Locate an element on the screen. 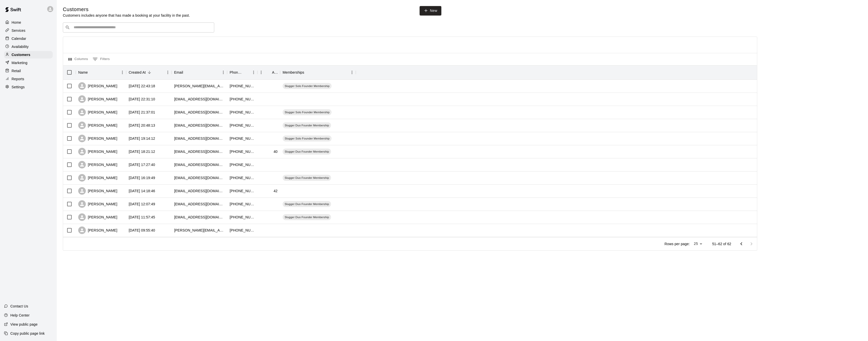 The width and height of the screenshot is (868, 341). a: Reports is located at coordinates (29, 79).